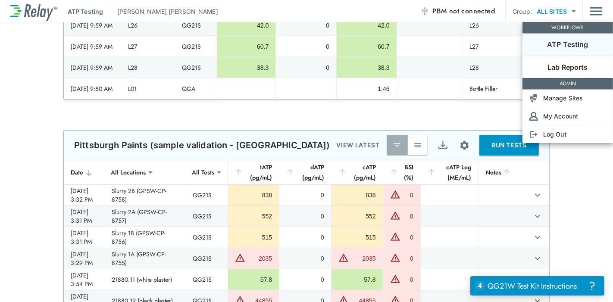 The image size is (613, 302). I want to click on div: QG21W Test Kit Instructions, so click(62, 10).